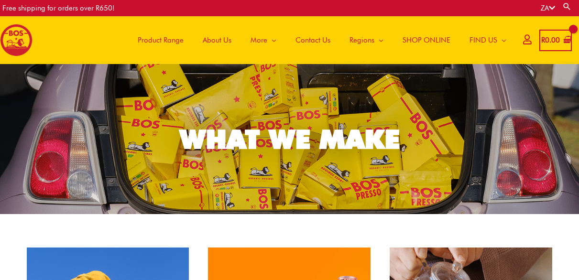 The width and height of the screenshot is (579, 280). What do you see at coordinates (362, 40) in the screenshot?
I see `span: Regions` at bounding box center [362, 40].